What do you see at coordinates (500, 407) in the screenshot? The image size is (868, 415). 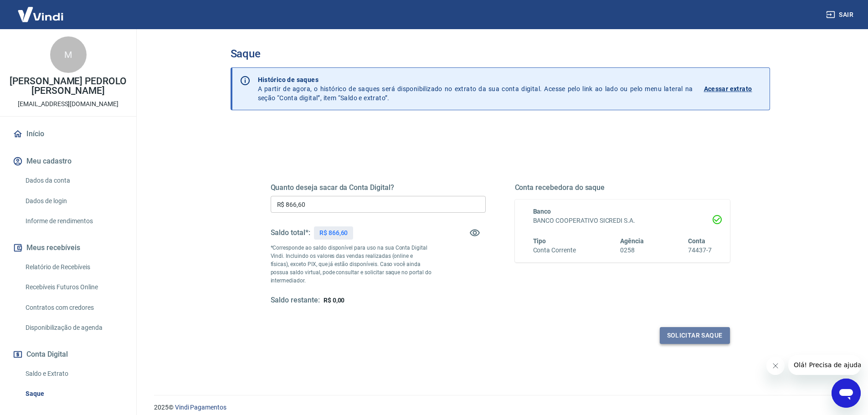 I see `p: 2025 ©` at bounding box center [500, 407].